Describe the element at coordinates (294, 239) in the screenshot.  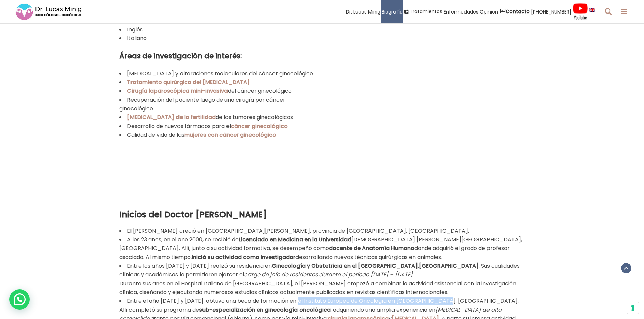
I see `strong: Licenciado en Medicina en la Universidad` at that location.